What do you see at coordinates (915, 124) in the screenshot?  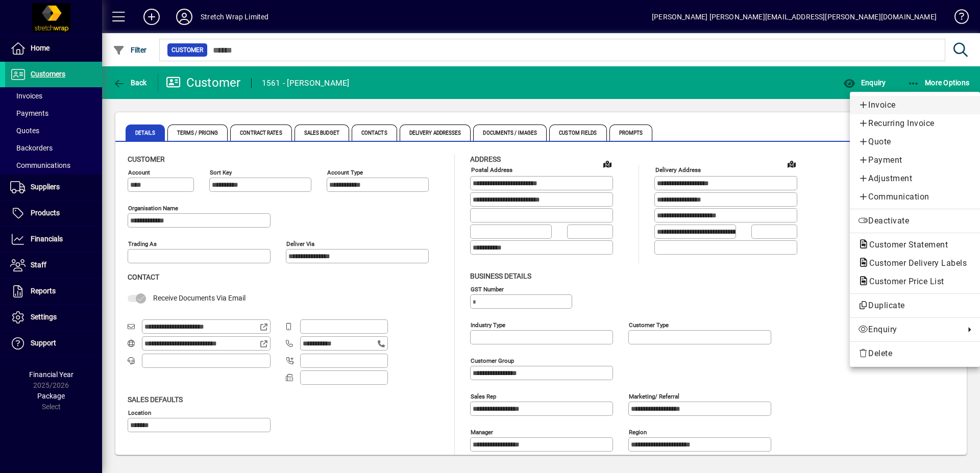 I see `span: Recurring Invoice` at bounding box center [915, 124].